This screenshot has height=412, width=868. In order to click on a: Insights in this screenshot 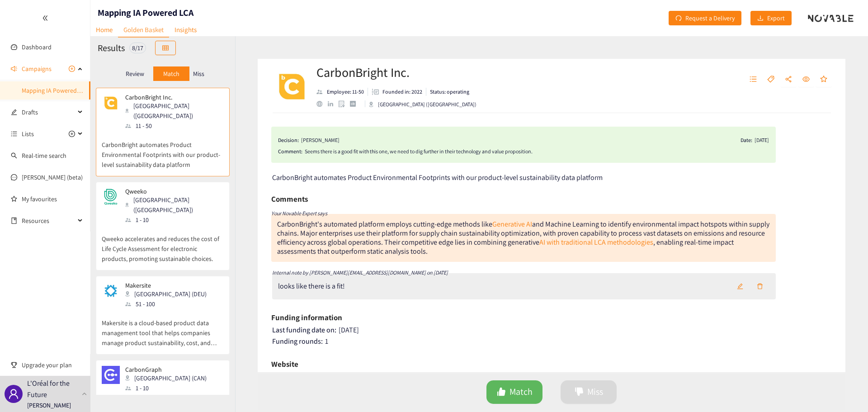, I will do `click(186, 29)`.